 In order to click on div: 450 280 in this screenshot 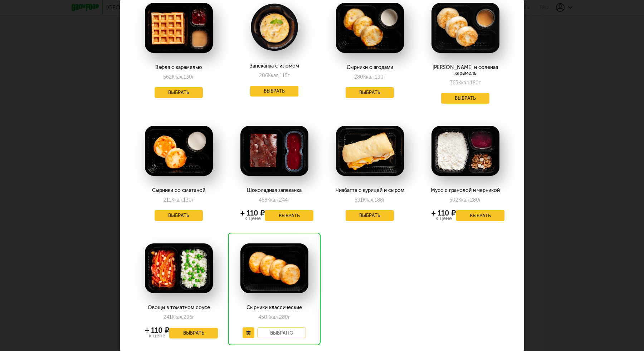, I will do `click(274, 317)`.